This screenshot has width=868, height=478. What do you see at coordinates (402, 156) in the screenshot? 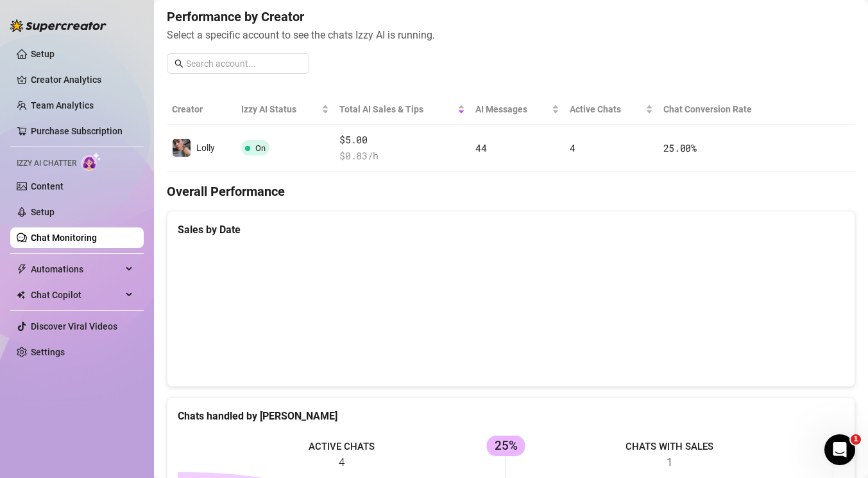
I see `span: $ 0.83 /h` at bounding box center [402, 156].